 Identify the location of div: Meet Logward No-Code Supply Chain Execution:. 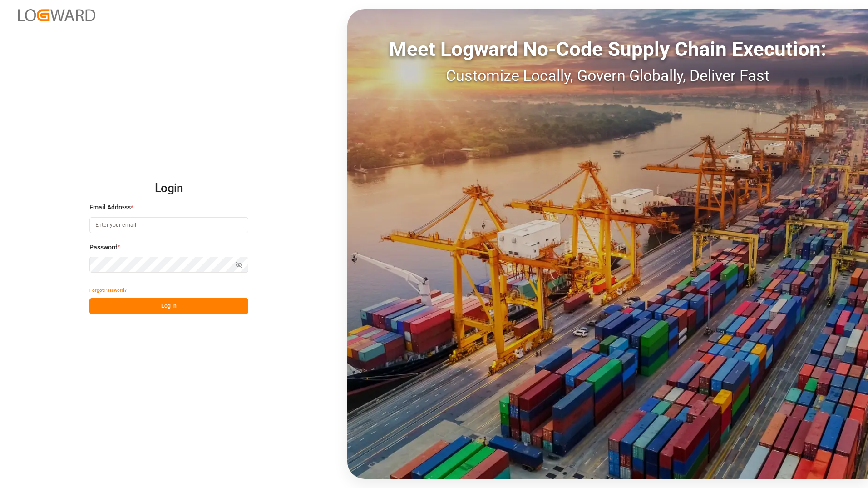
(608, 49).